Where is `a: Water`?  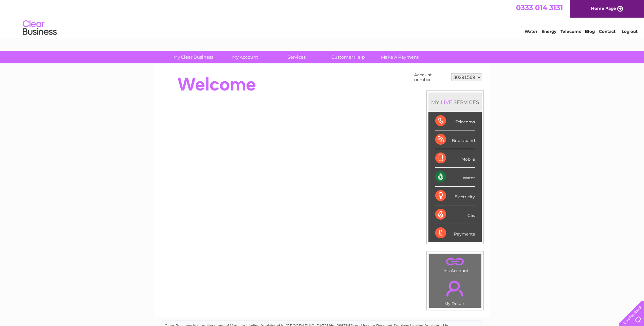
a: Water is located at coordinates (531, 31).